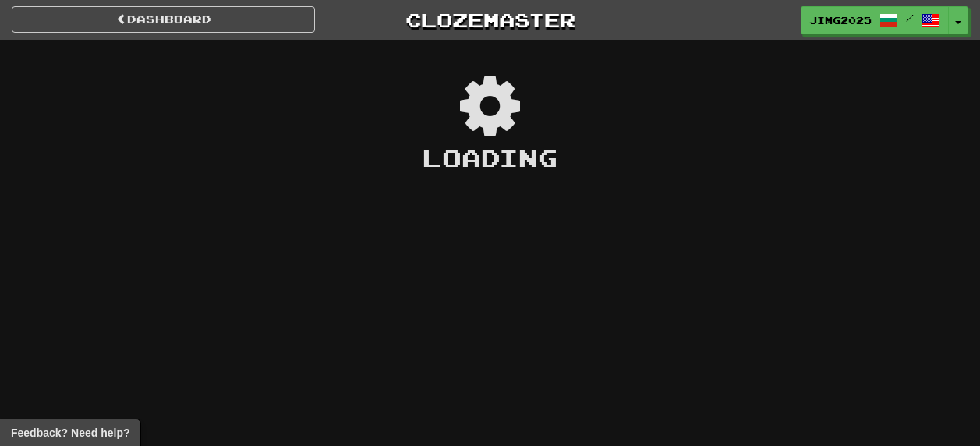 The height and width of the screenshot is (446, 980). I want to click on a: JimG2025 /, so click(875, 20).